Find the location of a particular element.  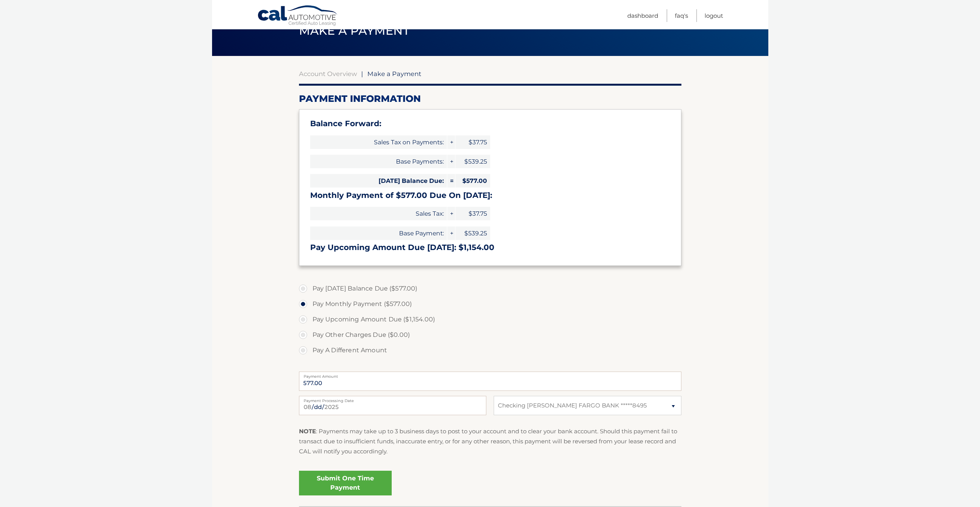

span: Base Payments: is located at coordinates (379, 161).